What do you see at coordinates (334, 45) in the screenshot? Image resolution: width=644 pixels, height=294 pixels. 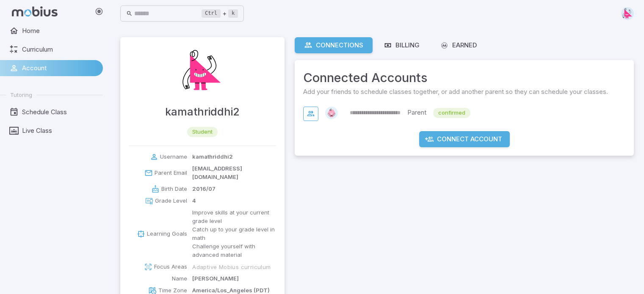 I see `div: Connections` at bounding box center [334, 45].